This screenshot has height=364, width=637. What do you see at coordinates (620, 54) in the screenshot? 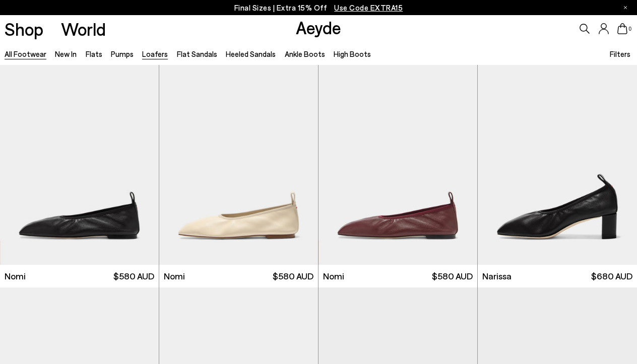
I see `span: Filters` at bounding box center [620, 54].